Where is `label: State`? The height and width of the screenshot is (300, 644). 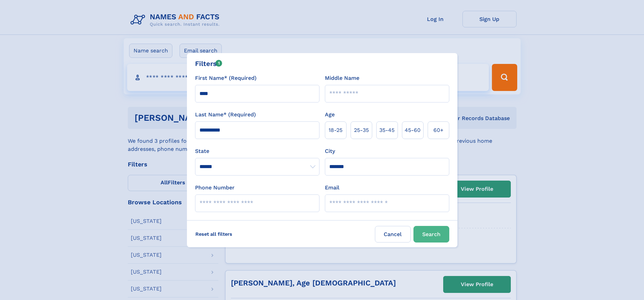
label: State is located at coordinates (258, 151).